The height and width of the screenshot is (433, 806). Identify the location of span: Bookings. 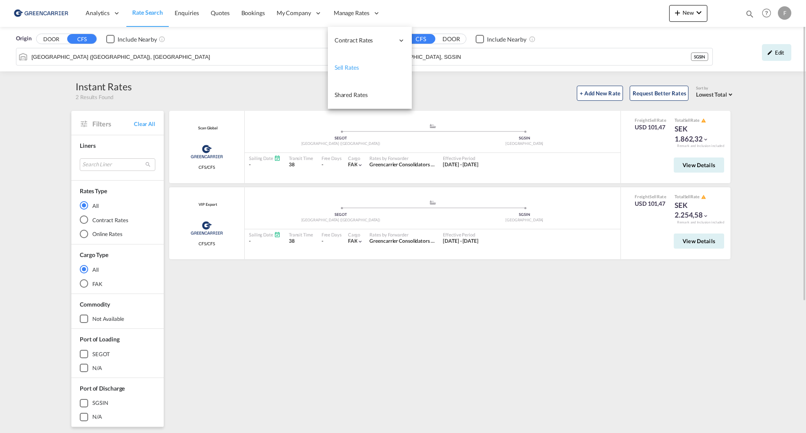
(253, 13).